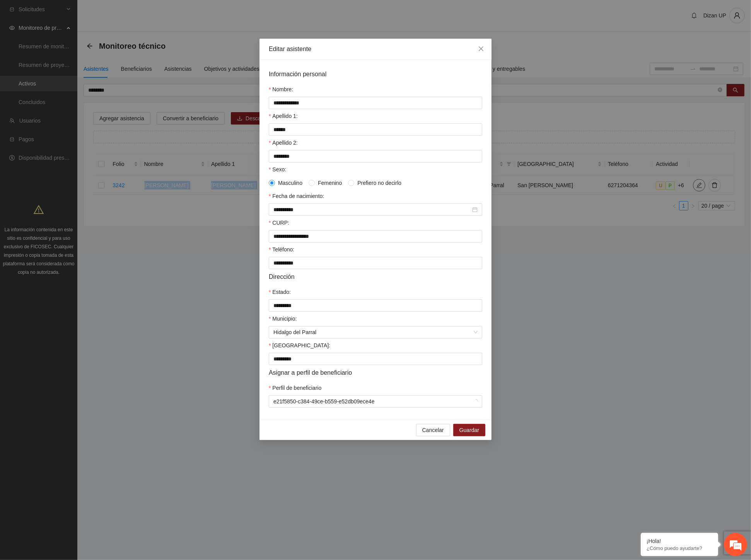 This screenshot has width=751, height=560. Describe the element at coordinates (680, 548) in the screenshot. I see `p: ¿Cómo puedo ayudarte?` at that location.